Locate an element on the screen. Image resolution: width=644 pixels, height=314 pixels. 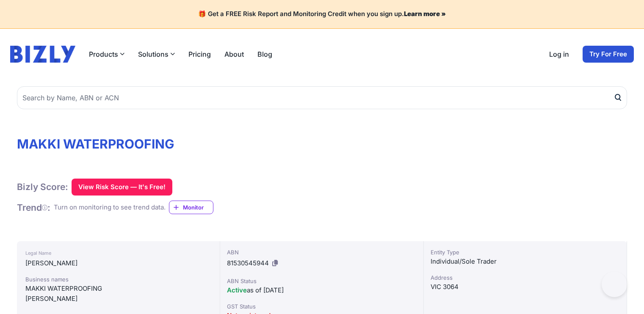
span: Active is located at coordinates (236, 290).